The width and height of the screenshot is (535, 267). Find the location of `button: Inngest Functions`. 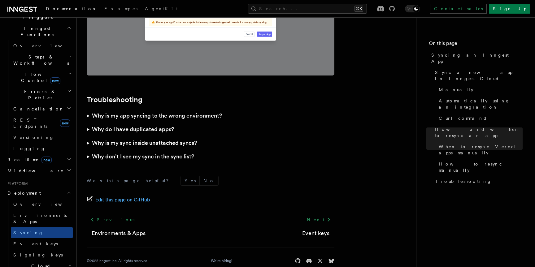

button: Inngest Functions is located at coordinates (39, 32).